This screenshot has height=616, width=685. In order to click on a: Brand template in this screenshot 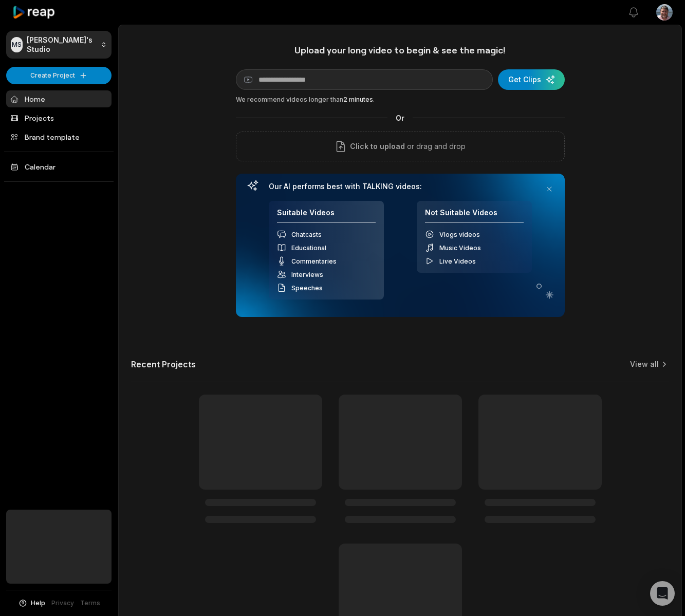, I will do `click(59, 137)`.